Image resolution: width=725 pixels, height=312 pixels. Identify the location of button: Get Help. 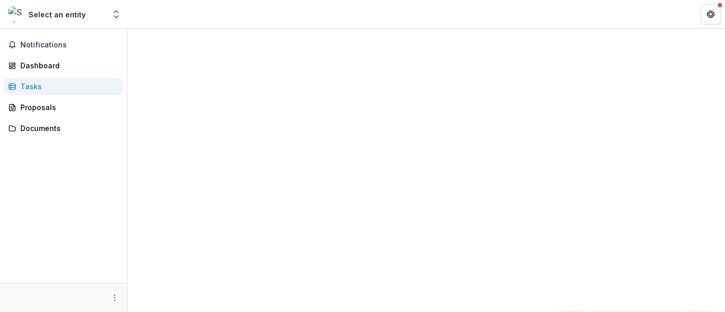
(711, 14).